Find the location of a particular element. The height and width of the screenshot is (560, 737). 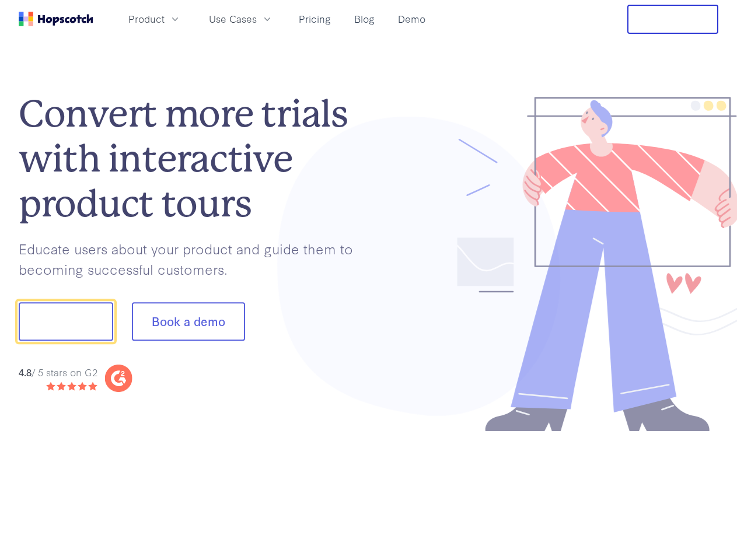

a: Book a demo is located at coordinates (188, 322).